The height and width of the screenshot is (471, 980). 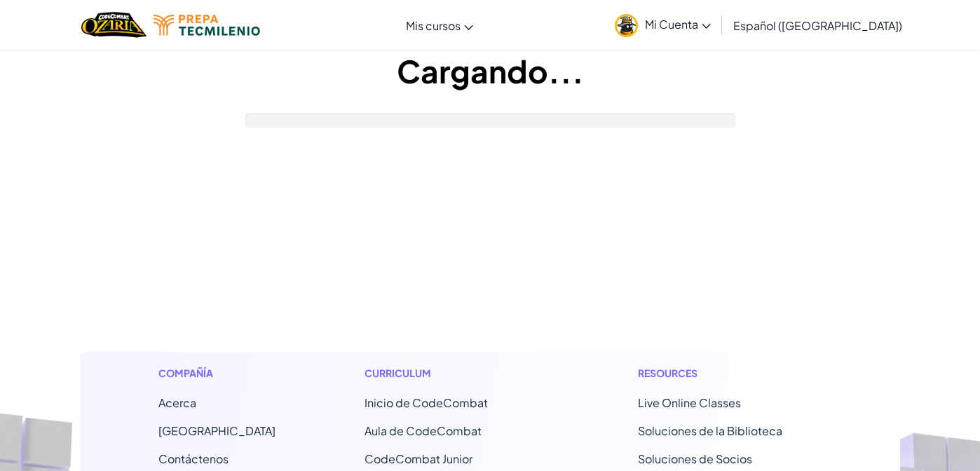 I want to click on a: Soluciones de Socios, so click(x=694, y=459).